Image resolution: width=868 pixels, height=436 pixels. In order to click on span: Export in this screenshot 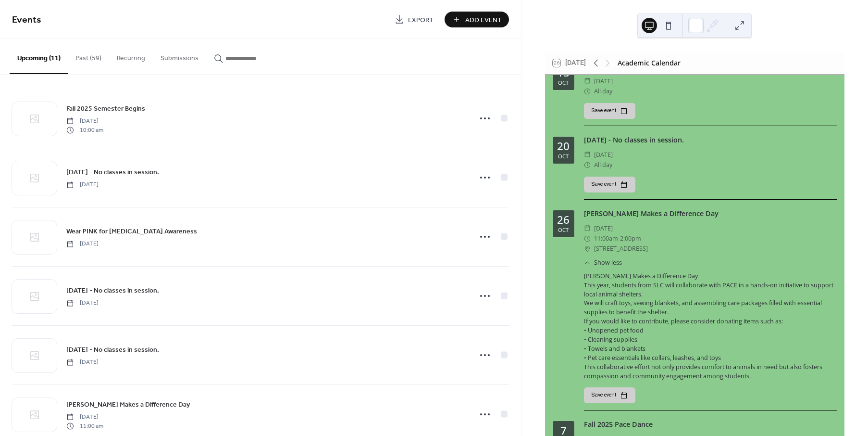, I will do `click(421, 20)`.